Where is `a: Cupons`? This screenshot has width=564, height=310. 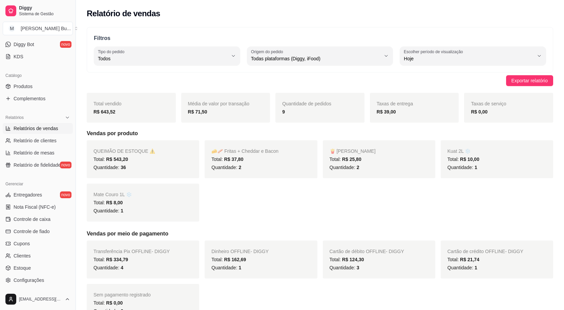
a: Cupons is located at coordinates (38, 244).